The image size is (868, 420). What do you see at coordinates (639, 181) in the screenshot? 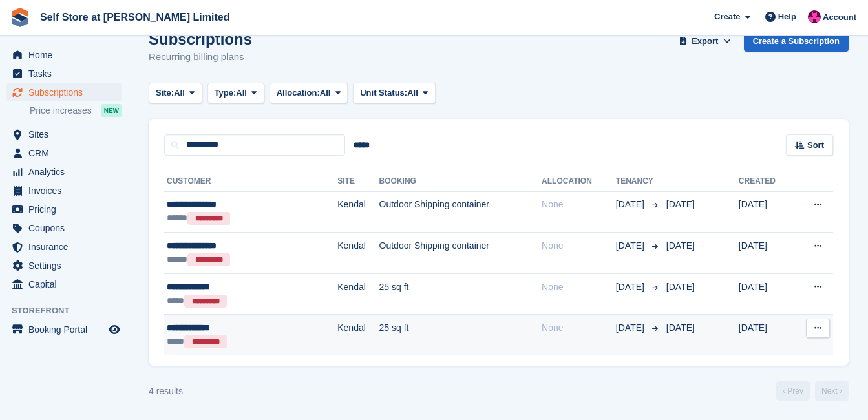
I see `th: Tenancy` at bounding box center [639, 181].